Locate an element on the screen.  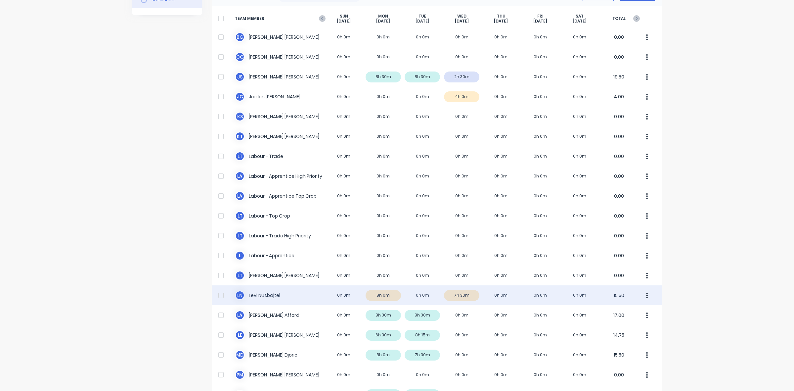
span: TEAM MEMBER is located at coordinates (279, 19).